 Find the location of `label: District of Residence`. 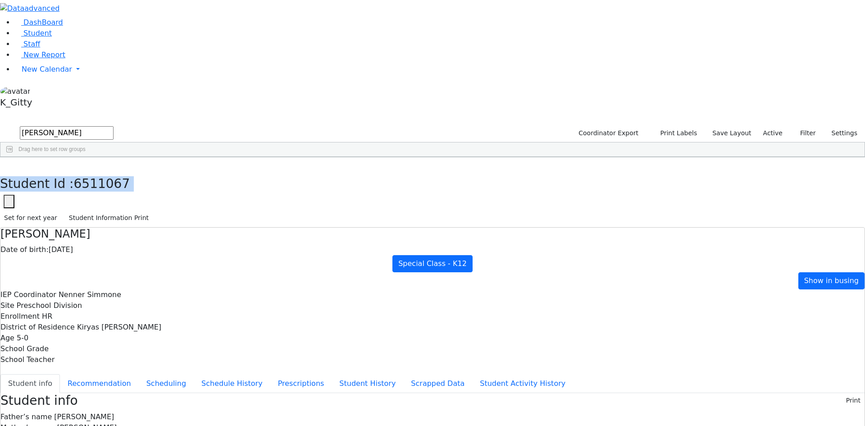

label: District of Residence is located at coordinates (37, 327).